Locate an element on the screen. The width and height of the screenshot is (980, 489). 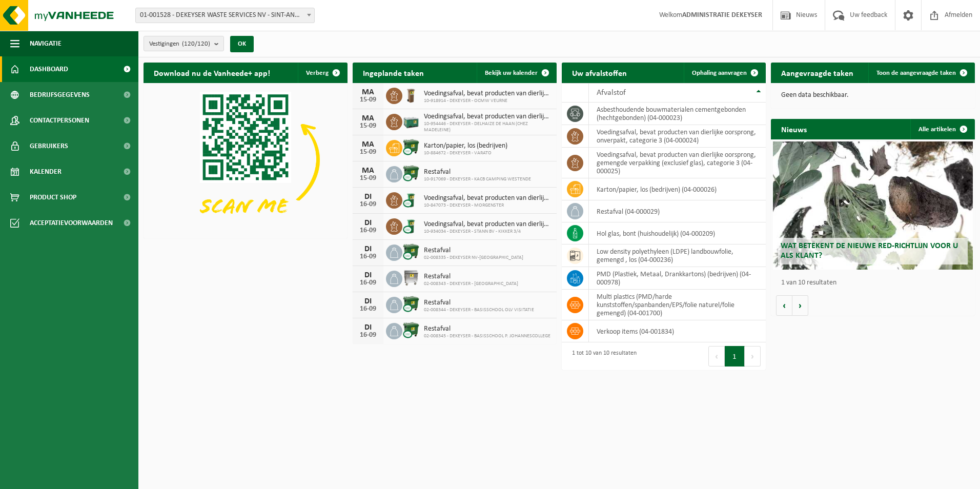
span: Gebruikers is located at coordinates (49, 146).